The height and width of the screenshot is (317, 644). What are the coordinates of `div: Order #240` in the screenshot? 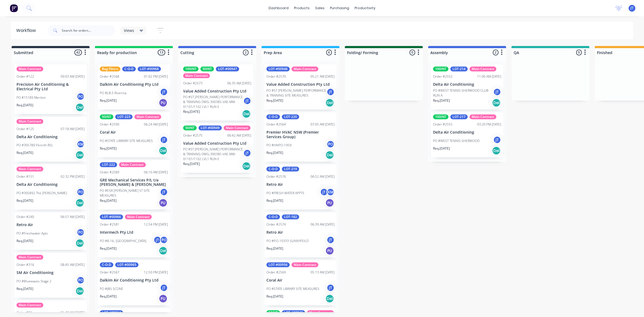 It's located at (25, 217).